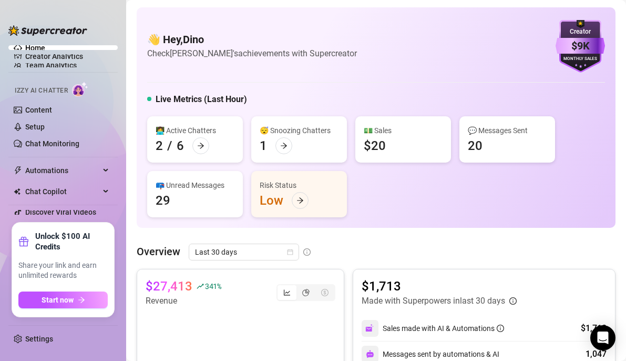  What do you see at coordinates (594, 328) in the screenshot?
I see `div: $1,713` at bounding box center [594, 328].